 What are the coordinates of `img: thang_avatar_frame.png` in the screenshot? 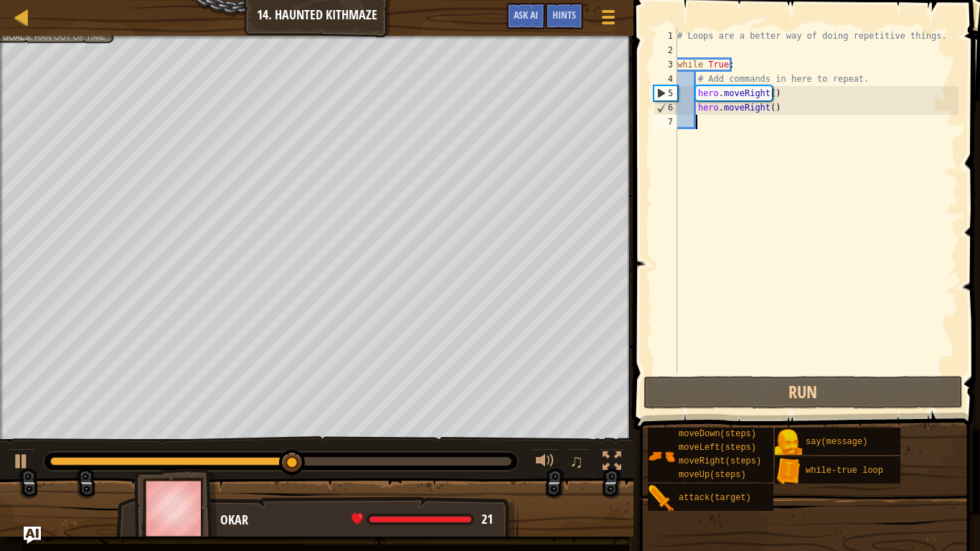 It's located at (176, 508).